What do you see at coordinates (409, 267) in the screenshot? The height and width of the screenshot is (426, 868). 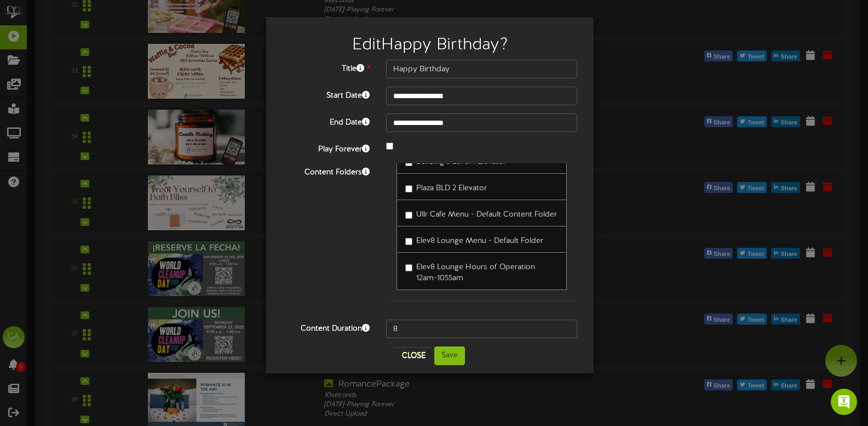 I see `input: Elev8 Lounge Hours of Operation 12am-1055am` at bounding box center [409, 267].